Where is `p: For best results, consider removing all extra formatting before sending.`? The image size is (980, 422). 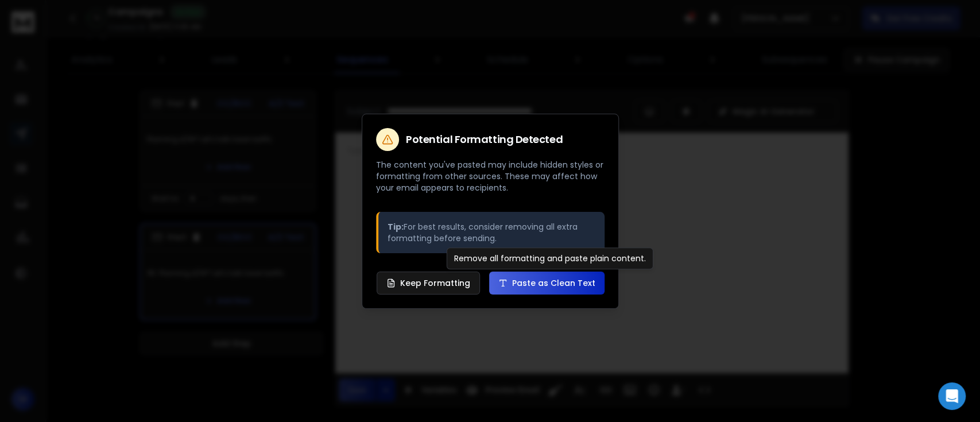 p: For best results, consider removing all extra formatting before sending. is located at coordinates (491, 233).